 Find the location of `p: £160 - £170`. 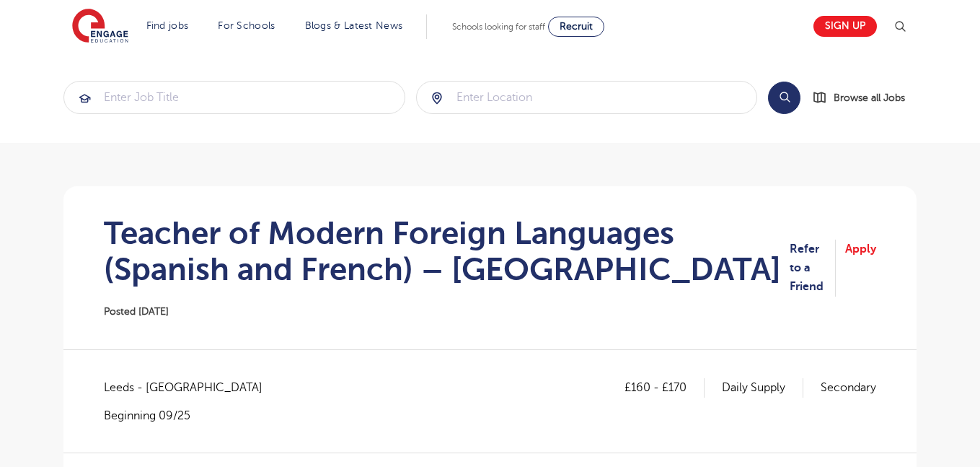

p: £160 - £170 is located at coordinates (664, 387).